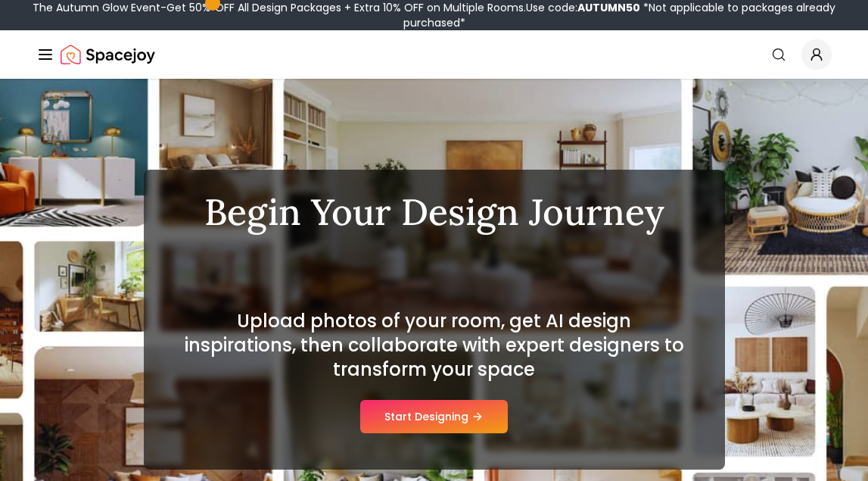  I want to click on button: Start Designing, so click(434, 417).